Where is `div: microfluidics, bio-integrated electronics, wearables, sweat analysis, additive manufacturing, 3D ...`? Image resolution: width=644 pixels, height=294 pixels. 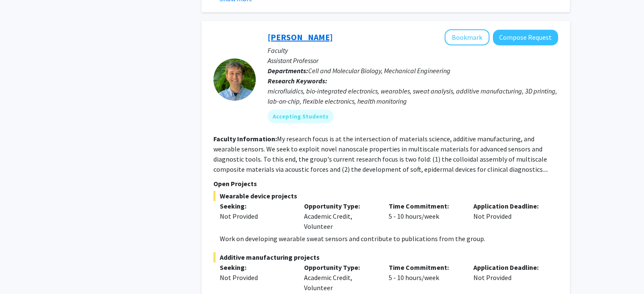
div: microfluidics, bio-integrated electronics, wearables, sweat analysis, additive manufacturing, 3D ... is located at coordinates (413, 96).